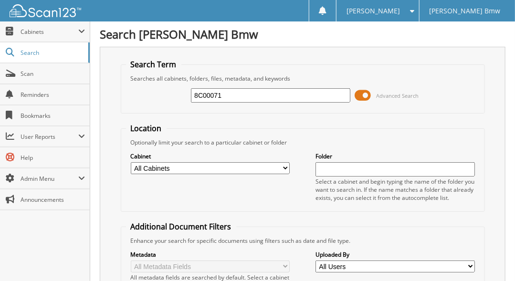 This screenshot has height=281, width=515. I want to click on span: Admin Menu, so click(49, 179).